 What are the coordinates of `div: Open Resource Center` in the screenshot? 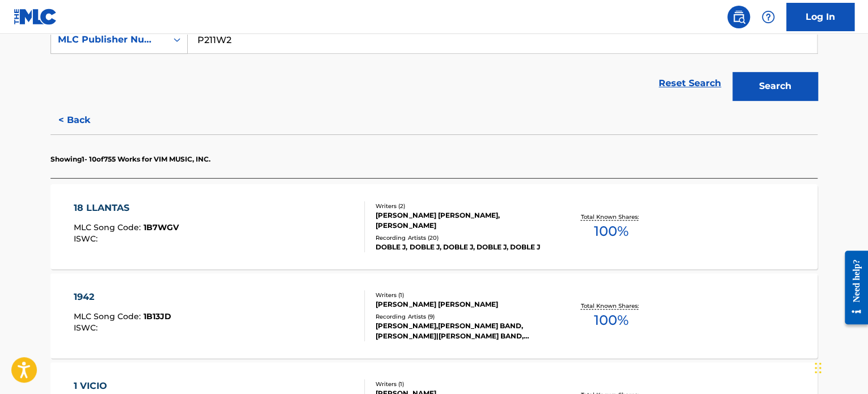 It's located at (20, 45).